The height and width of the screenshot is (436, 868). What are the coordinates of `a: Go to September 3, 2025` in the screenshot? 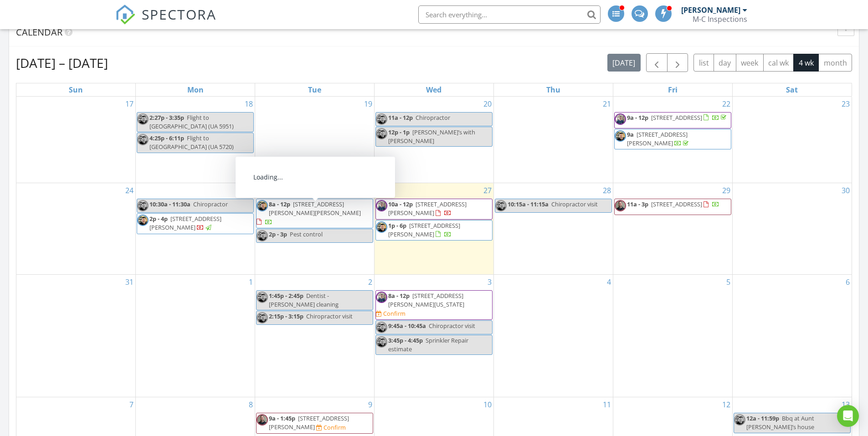 It's located at (490, 282).